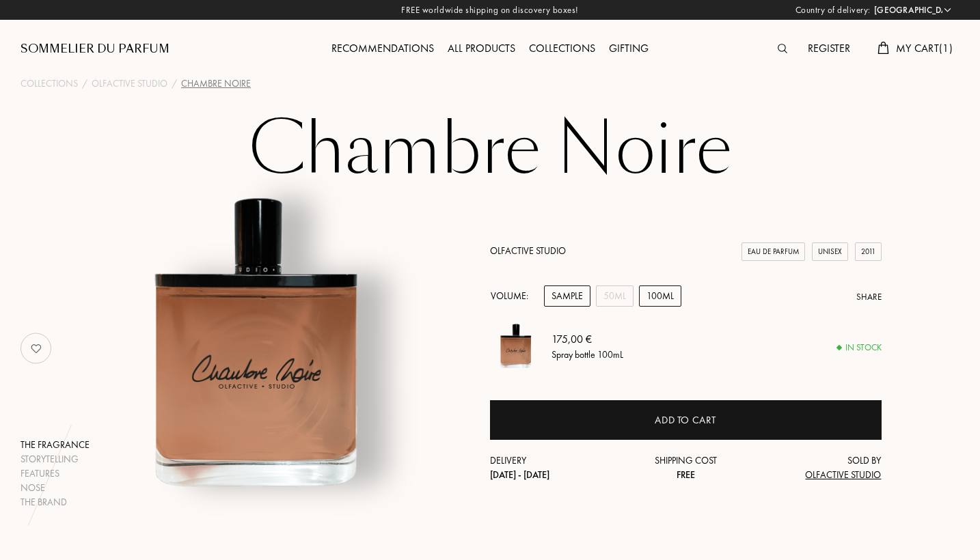  Describe the element at coordinates (924, 48) in the screenshot. I see `span: My Cart ( 1 )` at that location.